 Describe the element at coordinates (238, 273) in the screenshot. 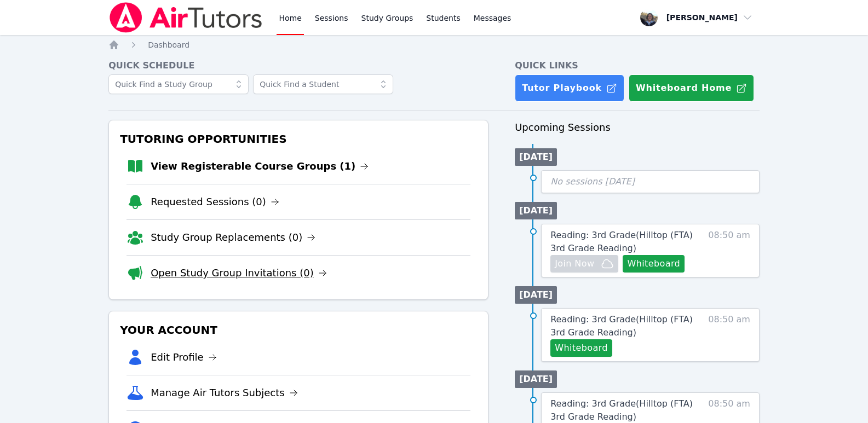

I see `a: Open Study Group Invitations (0)` at that location.